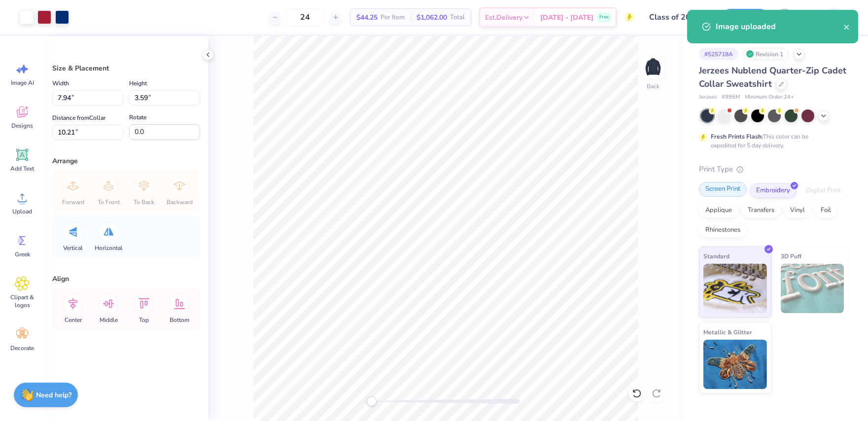 This screenshot has height=421, width=868. What do you see at coordinates (179, 320) in the screenshot?
I see `span: Bottom` at bounding box center [179, 320].